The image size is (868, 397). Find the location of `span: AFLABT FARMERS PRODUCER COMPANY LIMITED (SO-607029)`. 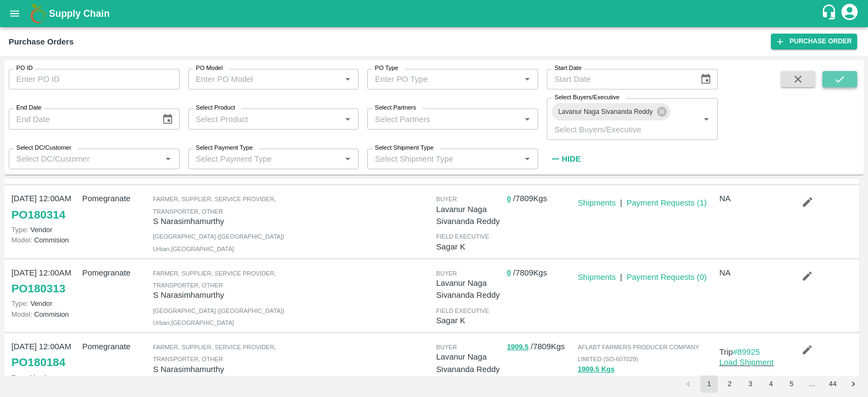

span: AFLABT FARMERS PRODUCER COMPANY LIMITED (SO-607029) is located at coordinates (638, 353).